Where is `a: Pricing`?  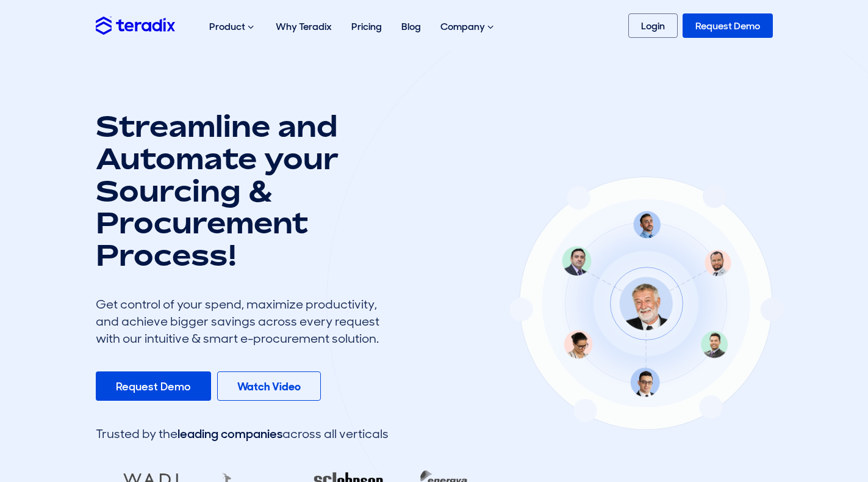
a: Pricing is located at coordinates (367, 26).